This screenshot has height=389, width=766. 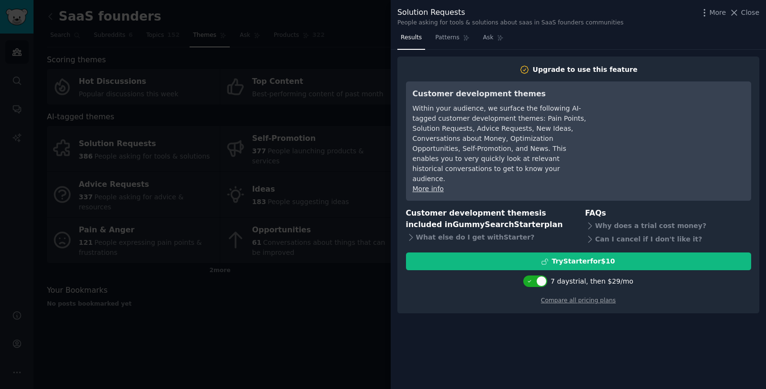 I want to click on a: Results, so click(x=411, y=40).